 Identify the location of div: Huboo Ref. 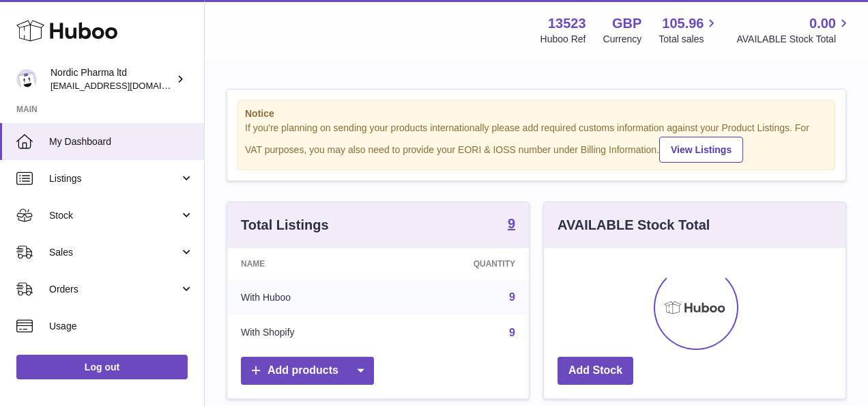
(563, 39).